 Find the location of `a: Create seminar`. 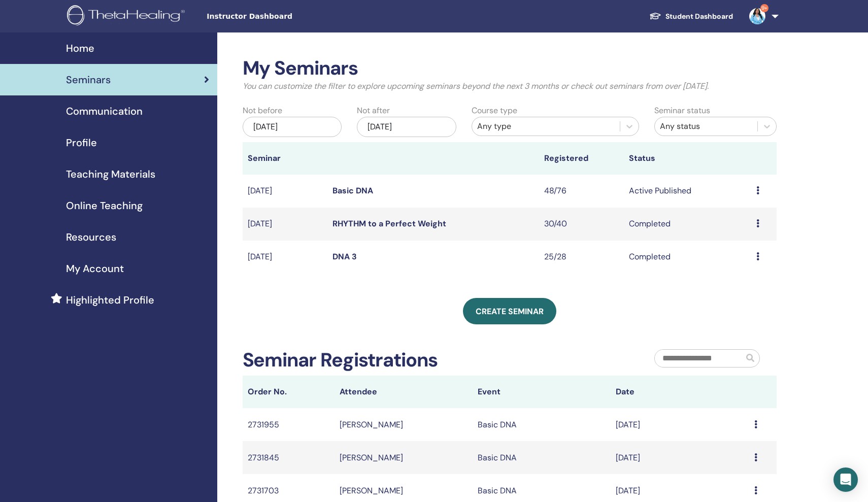

a: Create seminar is located at coordinates (510, 311).